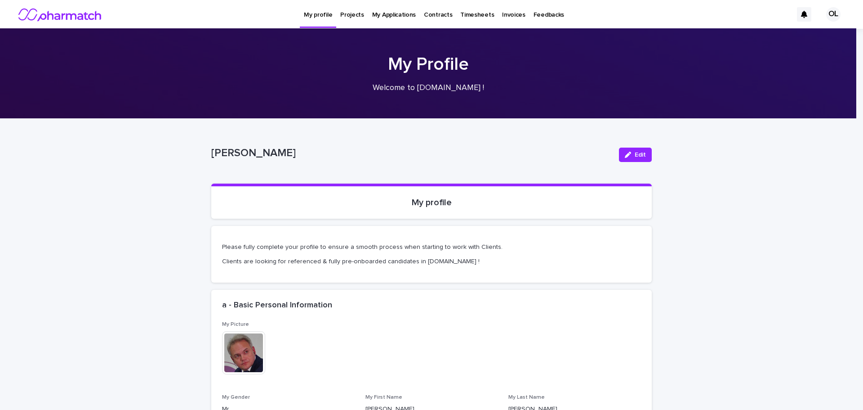 Image resolution: width=863 pixels, height=410 pixels. Describe the element at coordinates (384, 397) in the screenshot. I see `span: My First Name` at that location.